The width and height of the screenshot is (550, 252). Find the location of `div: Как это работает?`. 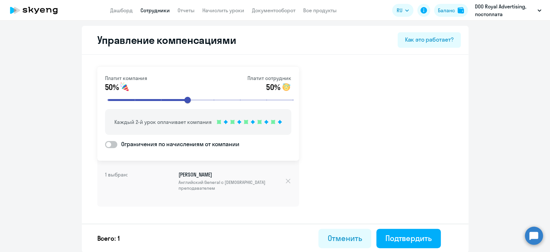

div: Как это работает? is located at coordinates (429, 40).